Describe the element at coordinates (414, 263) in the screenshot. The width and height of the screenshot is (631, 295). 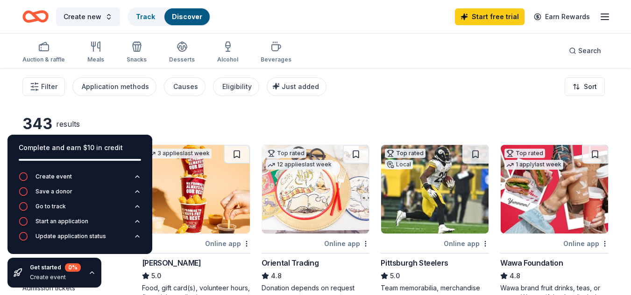
I see `div: Pittsburgh Steelers` at that location.